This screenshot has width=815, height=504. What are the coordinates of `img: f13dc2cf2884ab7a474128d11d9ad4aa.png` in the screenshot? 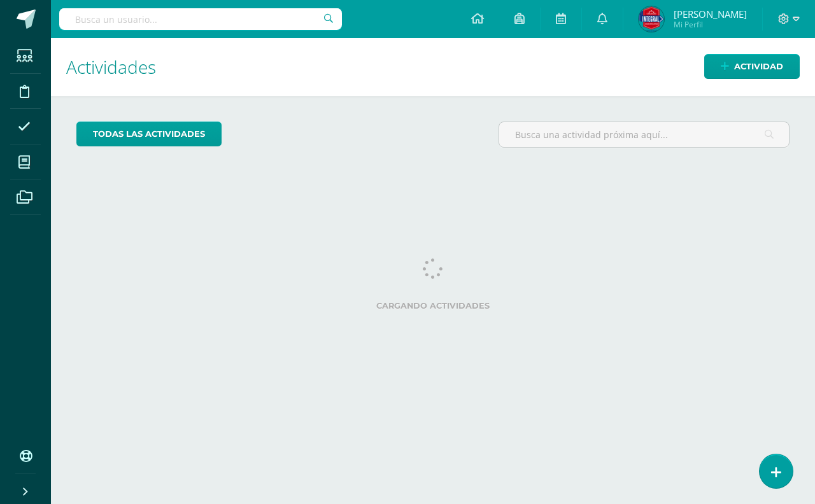 It's located at (651, 19).